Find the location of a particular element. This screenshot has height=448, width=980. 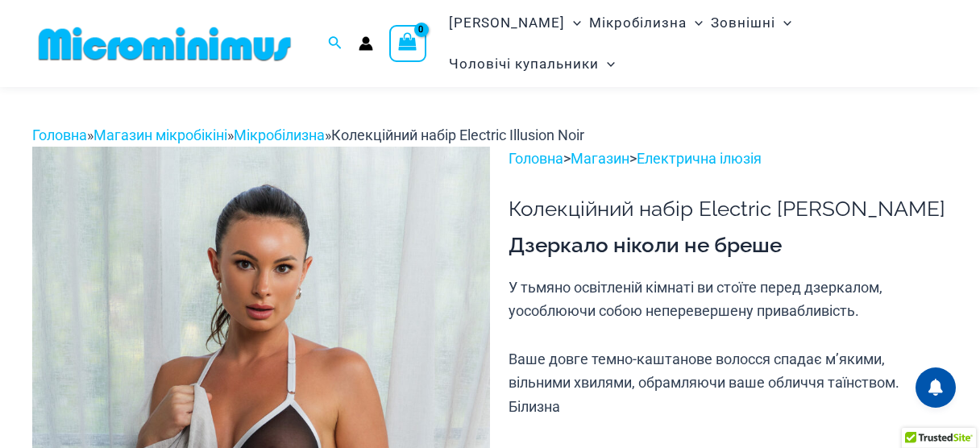

a: Магазин is located at coordinates (599, 157).